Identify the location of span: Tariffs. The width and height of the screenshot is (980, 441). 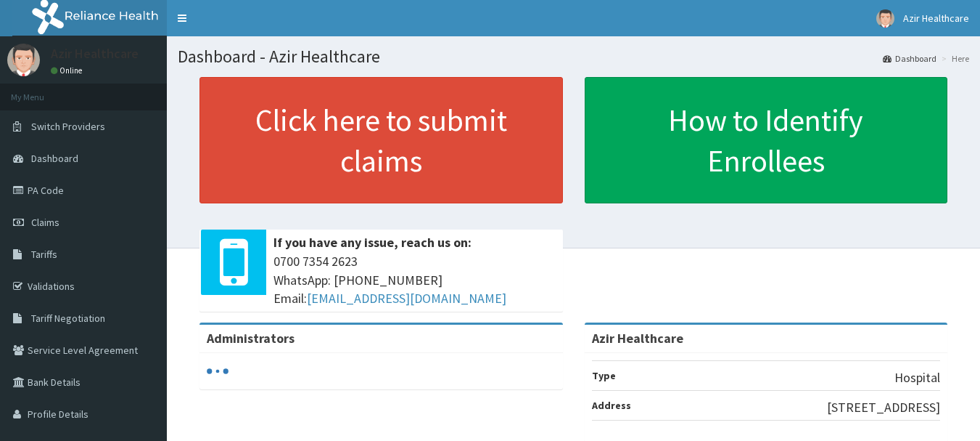
(44, 254).